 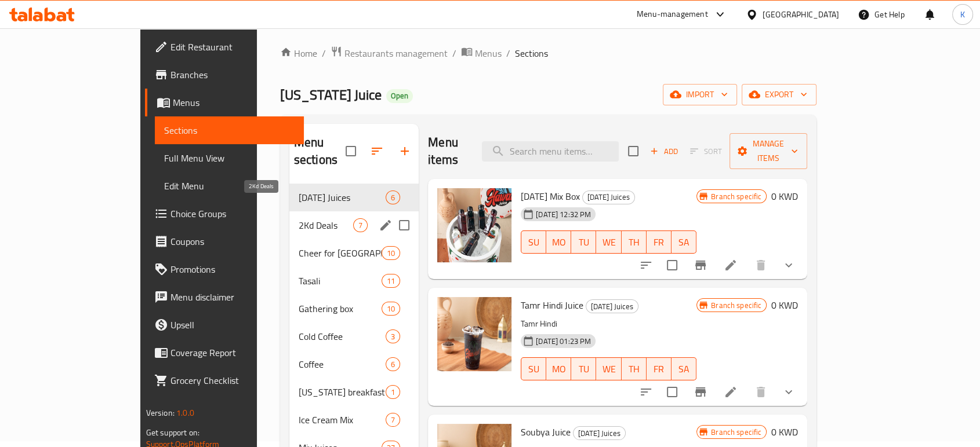 What do you see at coordinates (634, 369) in the screenshot?
I see `button: TH` at bounding box center [634, 369].